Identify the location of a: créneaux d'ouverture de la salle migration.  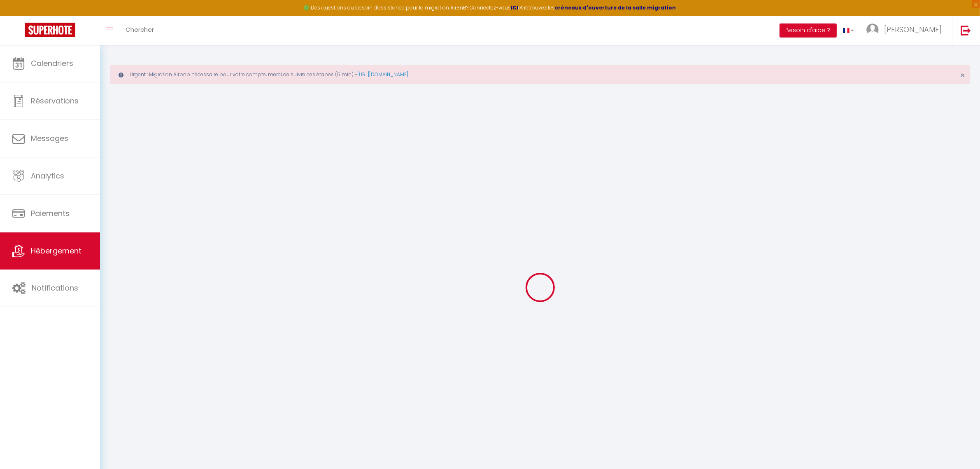
(615, 8).